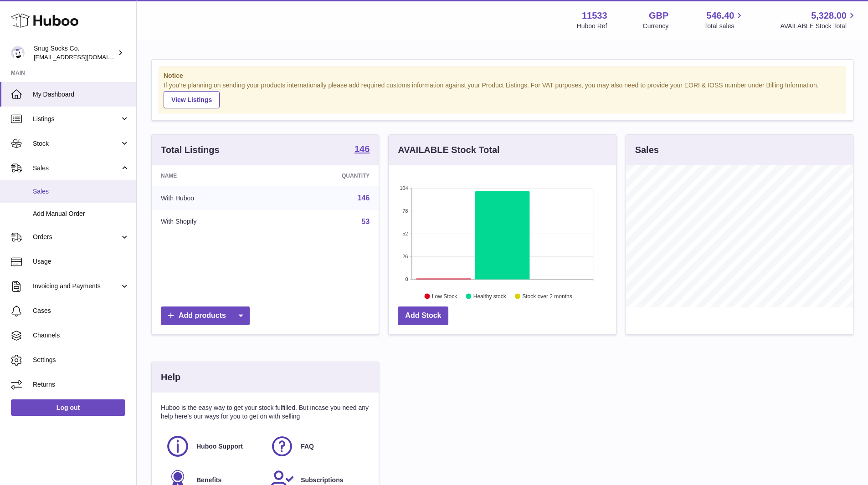  Describe the element at coordinates (190, 150) in the screenshot. I see `h3: Total Listings` at that location.